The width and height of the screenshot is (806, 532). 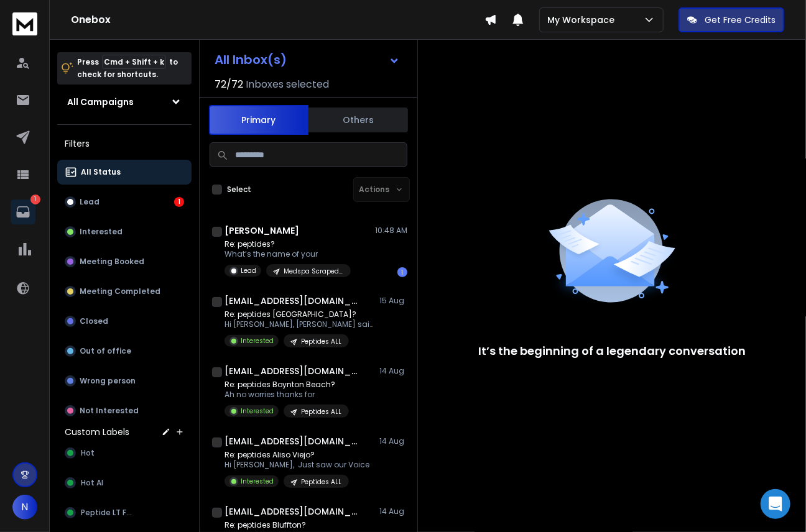 I want to click on h1: Onebox, so click(x=277, y=19).